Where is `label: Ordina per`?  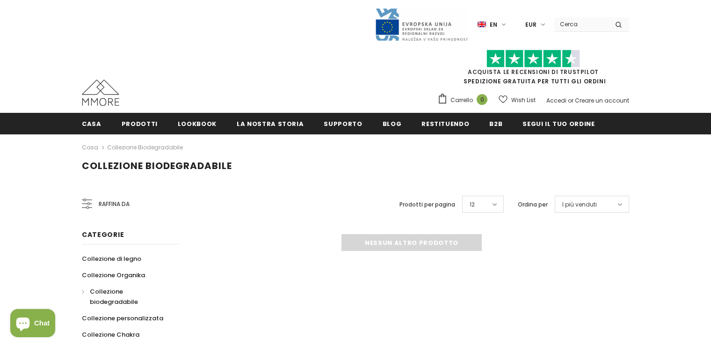 label: Ordina per is located at coordinates (533, 204).